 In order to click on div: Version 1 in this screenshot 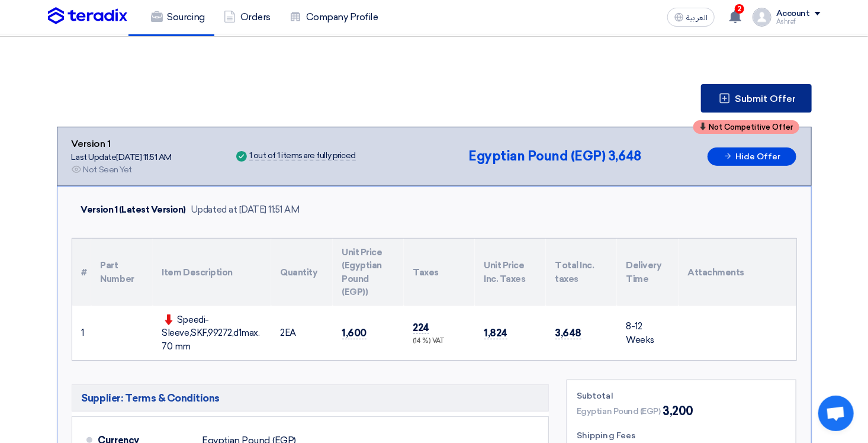, I will do `click(122, 144)`.